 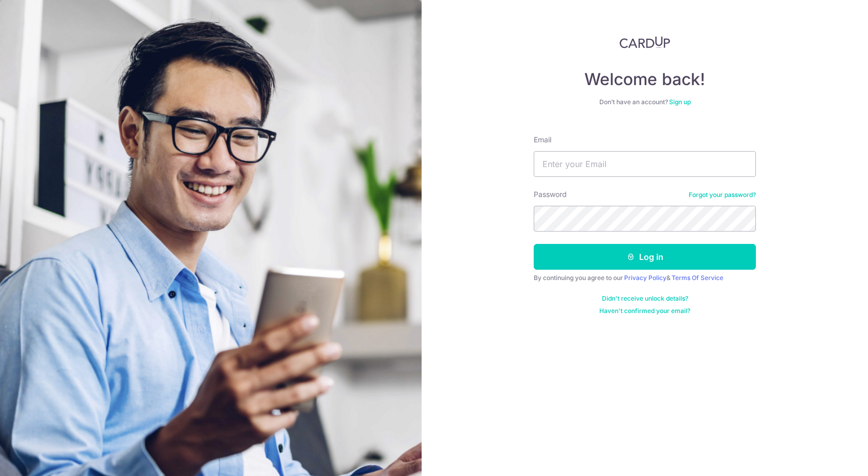 What do you see at coordinates (645, 277) in the screenshot?
I see `a: Privacy Policy` at bounding box center [645, 277].